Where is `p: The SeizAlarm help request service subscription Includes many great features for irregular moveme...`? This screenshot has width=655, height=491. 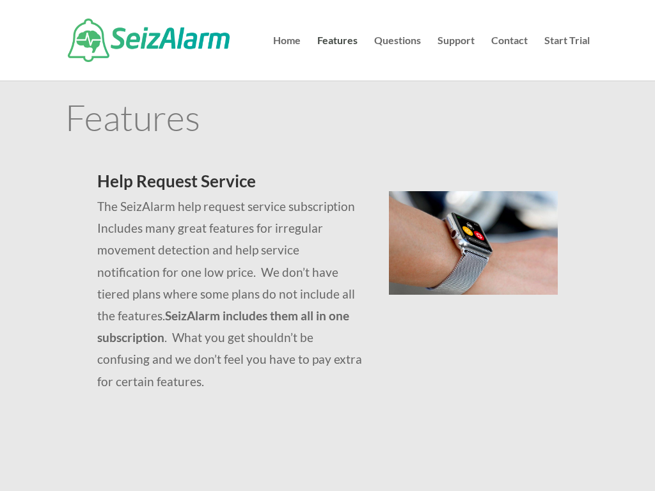
p: The SeizAlarm help request service subscription Includes many great features for irregular moveme... is located at coordinates (230, 294).